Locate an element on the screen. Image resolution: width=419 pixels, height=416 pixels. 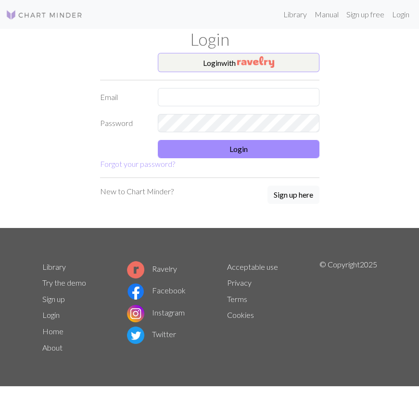
button: Sign up here is located at coordinates (293, 195).